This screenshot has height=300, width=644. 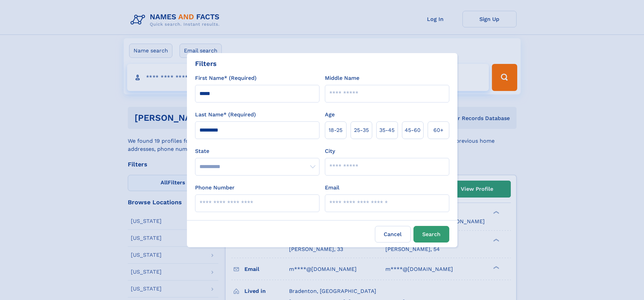 What do you see at coordinates (332, 188) in the screenshot?
I see `label: Email` at bounding box center [332, 188].